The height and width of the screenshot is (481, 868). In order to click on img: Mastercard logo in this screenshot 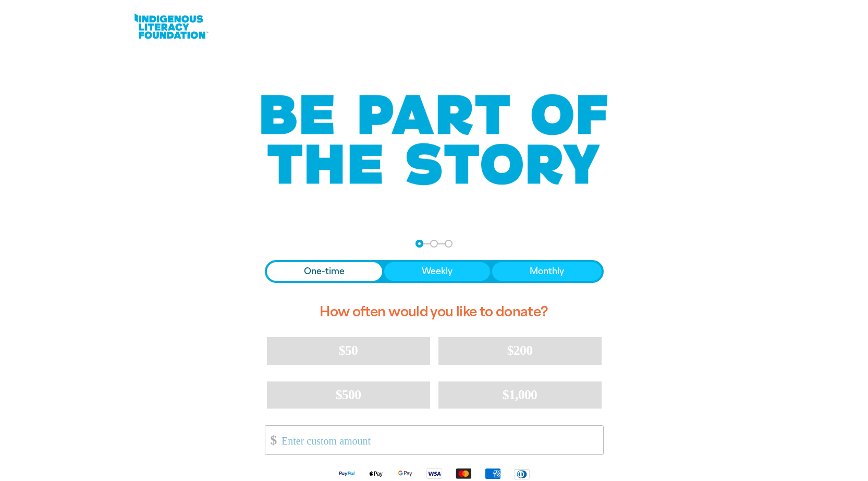, I will do `click(464, 473)`.